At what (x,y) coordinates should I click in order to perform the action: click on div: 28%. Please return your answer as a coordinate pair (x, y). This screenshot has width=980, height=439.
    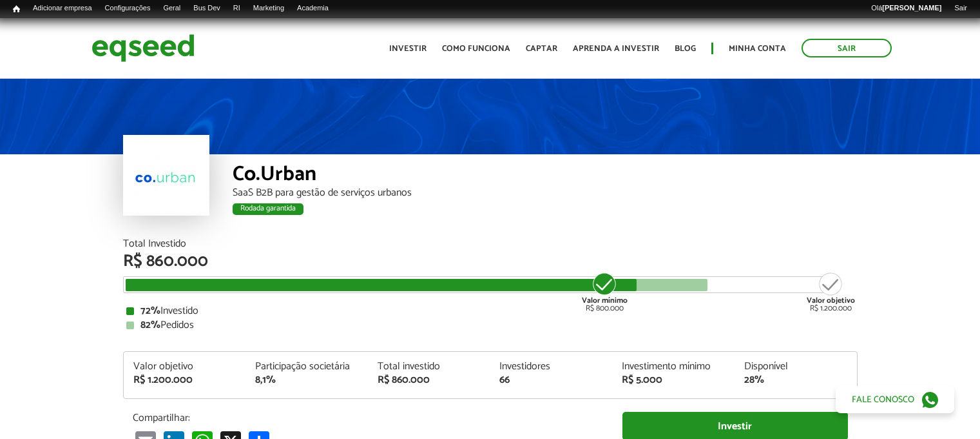
    Looking at the image, I should click on (796, 380).